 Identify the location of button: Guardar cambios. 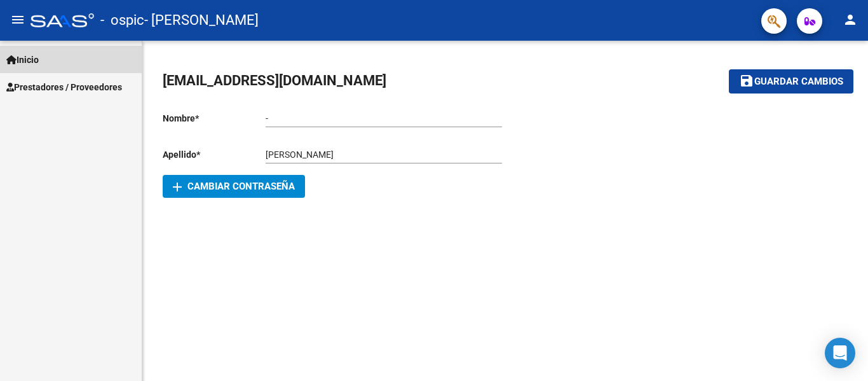
(791, 81).